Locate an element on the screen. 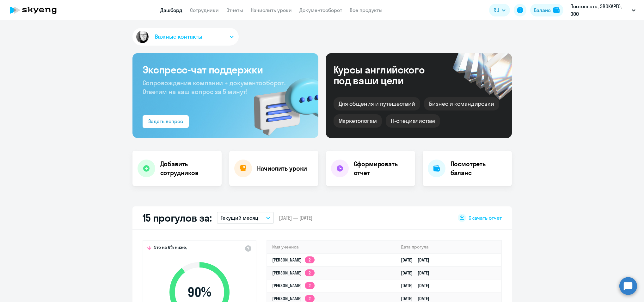 The image size is (644, 302). div: Для общения и путешествий is located at coordinates (377, 104).